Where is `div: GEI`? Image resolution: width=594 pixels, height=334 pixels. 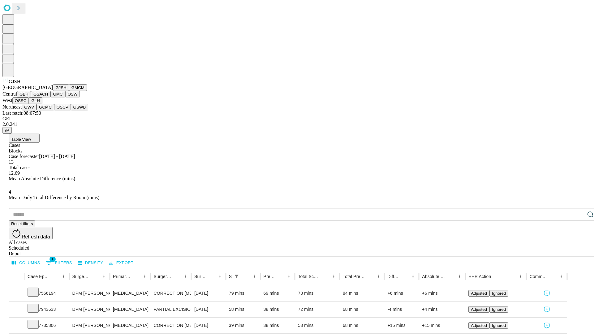 div: GEI is located at coordinates (297, 119).